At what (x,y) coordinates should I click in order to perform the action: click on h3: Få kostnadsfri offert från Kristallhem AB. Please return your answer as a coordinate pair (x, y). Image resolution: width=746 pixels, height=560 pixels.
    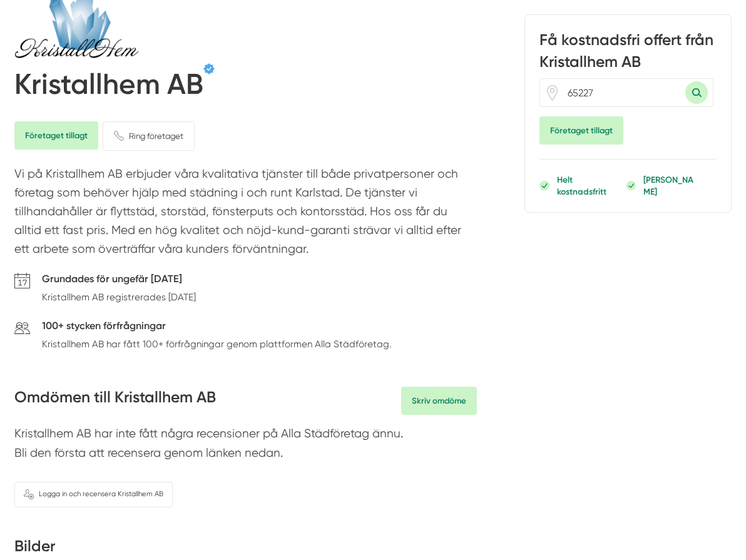
    Looking at the image, I should click on (629, 53).